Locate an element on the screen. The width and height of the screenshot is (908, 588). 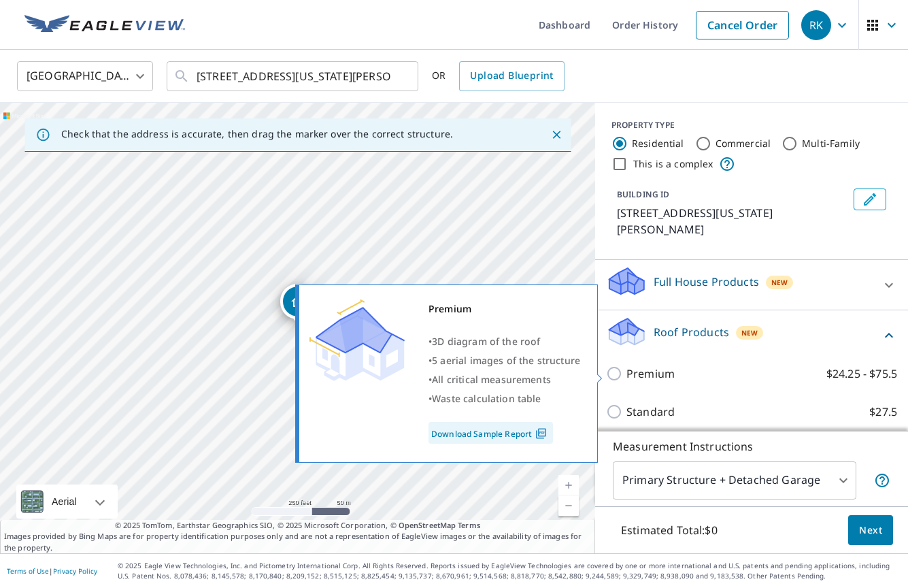
p: Measurement Instructions is located at coordinates (752, 447).